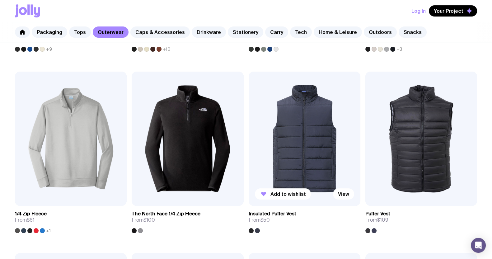  I want to click on button: Add to wishlist, so click(283, 194).